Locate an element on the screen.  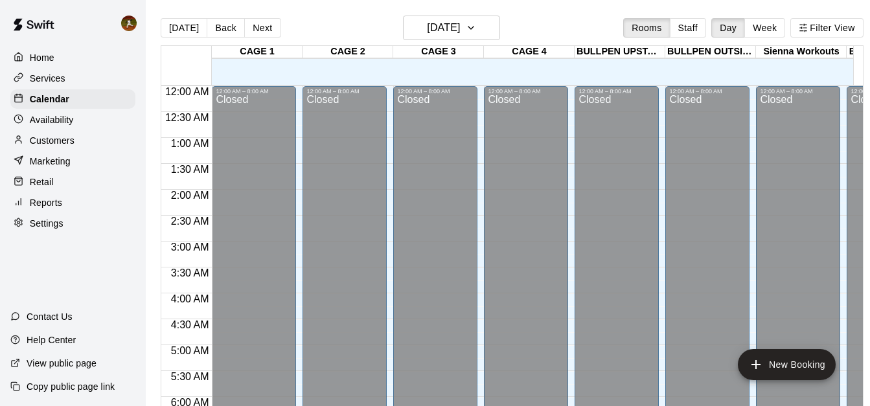
span: 5:00 AM is located at coordinates (190, 351).